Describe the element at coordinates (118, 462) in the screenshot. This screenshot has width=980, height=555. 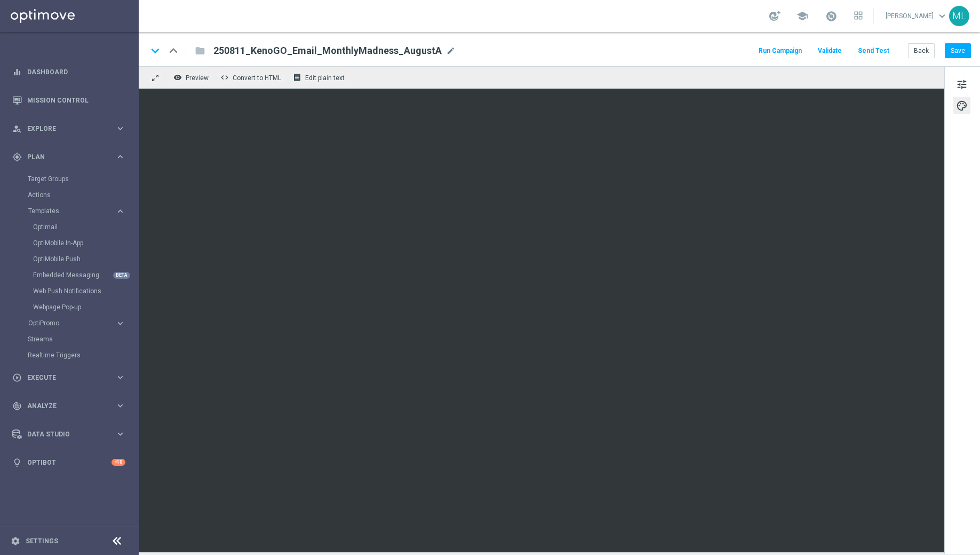
I see `div: +10` at that location.